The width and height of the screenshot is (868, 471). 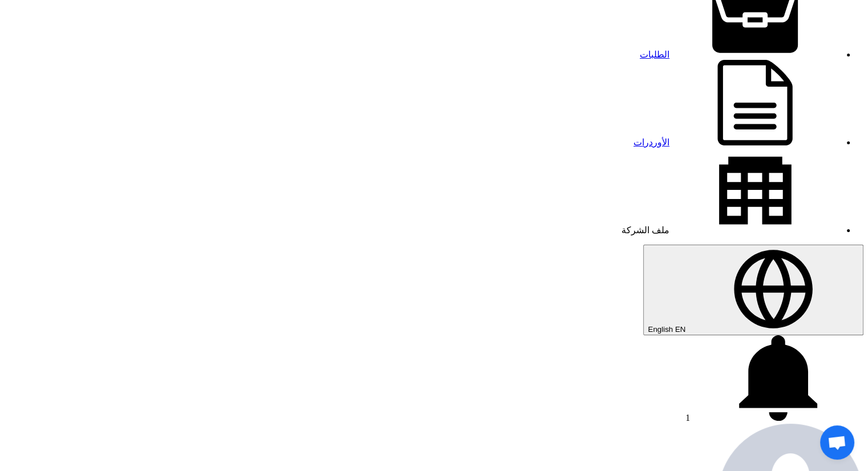 I want to click on span: 1, so click(x=688, y=418).